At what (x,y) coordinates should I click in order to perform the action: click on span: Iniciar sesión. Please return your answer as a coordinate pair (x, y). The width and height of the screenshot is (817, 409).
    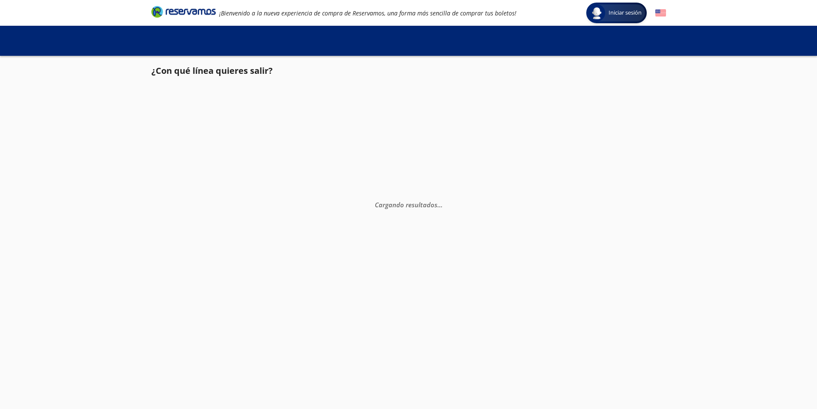
    Looking at the image, I should click on (625, 13).